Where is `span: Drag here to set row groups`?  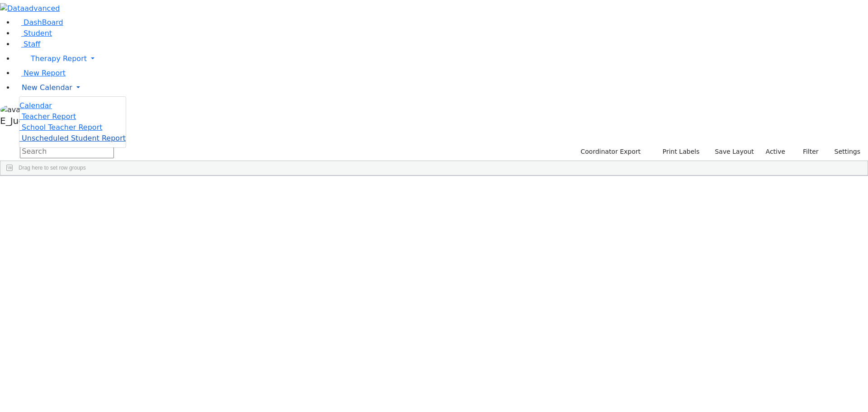
span: Drag here to set row groups is located at coordinates (52, 168).